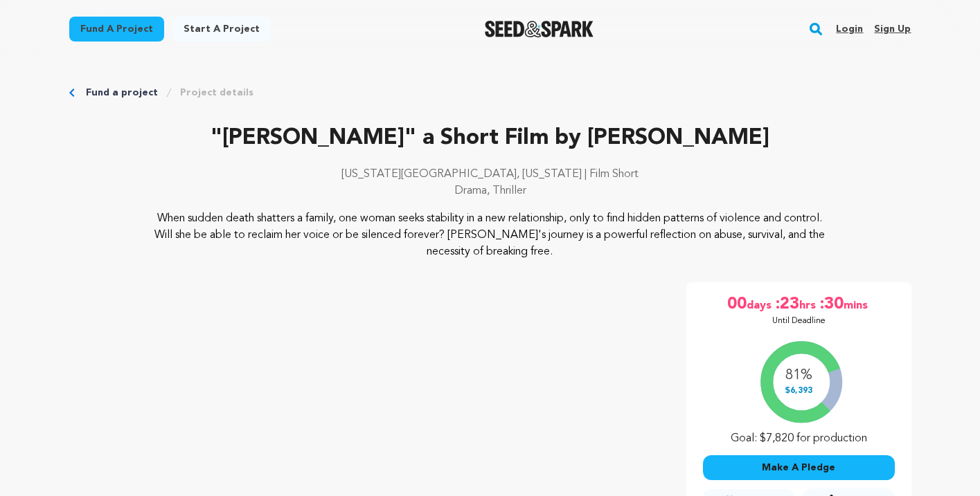 The image size is (980, 496). I want to click on a: Login, so click(849, 29).